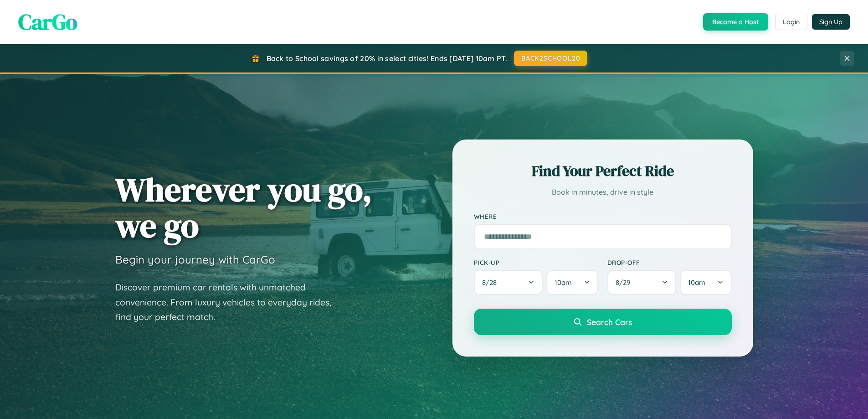  What do you see at coordinates (48, 22) in the screenshot?
I see `span: CarGo` at bounding box center [48, 22].